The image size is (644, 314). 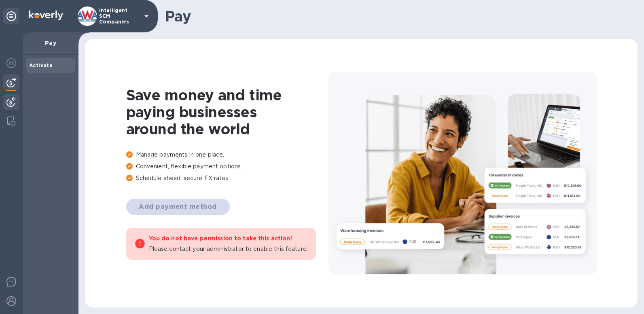 I want to click on b: Activate, so click(x=41, y=65).